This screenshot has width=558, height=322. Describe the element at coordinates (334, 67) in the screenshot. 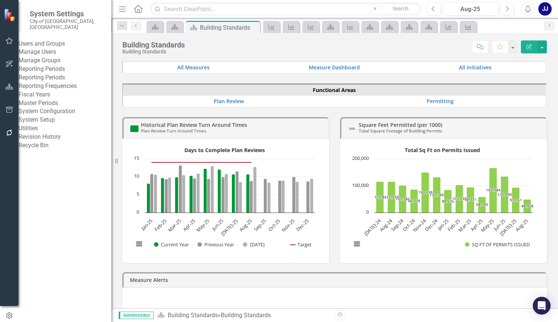

I see `a: Measure Dashboard` at that location.